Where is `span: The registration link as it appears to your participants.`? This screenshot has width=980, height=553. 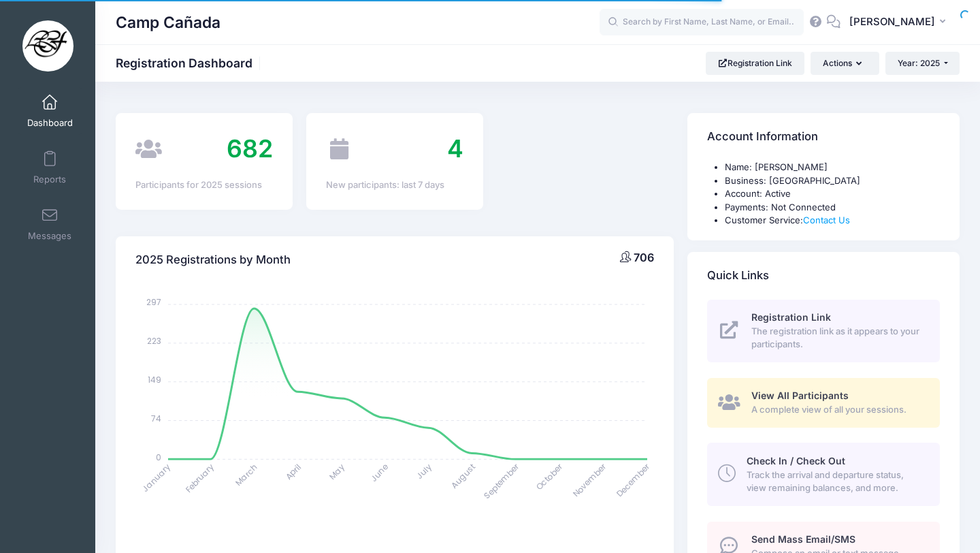
span: The registration link as it appears to your participants. is located at coordinates (838, 338).